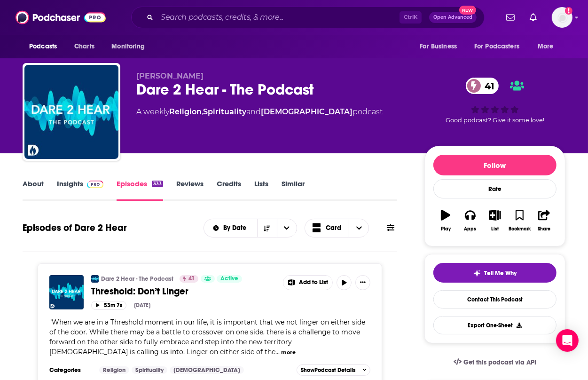  I want to click on a: Get this podcast via API, so click(495, 362).